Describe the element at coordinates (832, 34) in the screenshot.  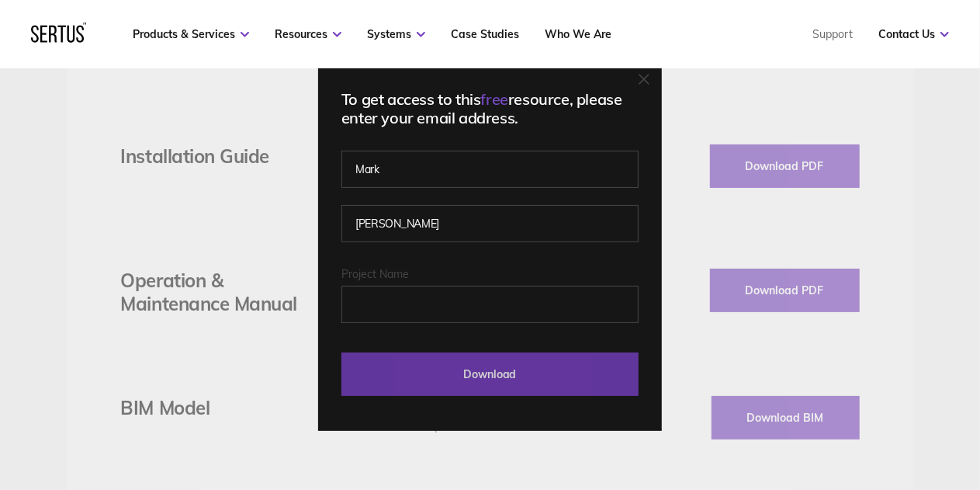
I see `a: Support` at that location.